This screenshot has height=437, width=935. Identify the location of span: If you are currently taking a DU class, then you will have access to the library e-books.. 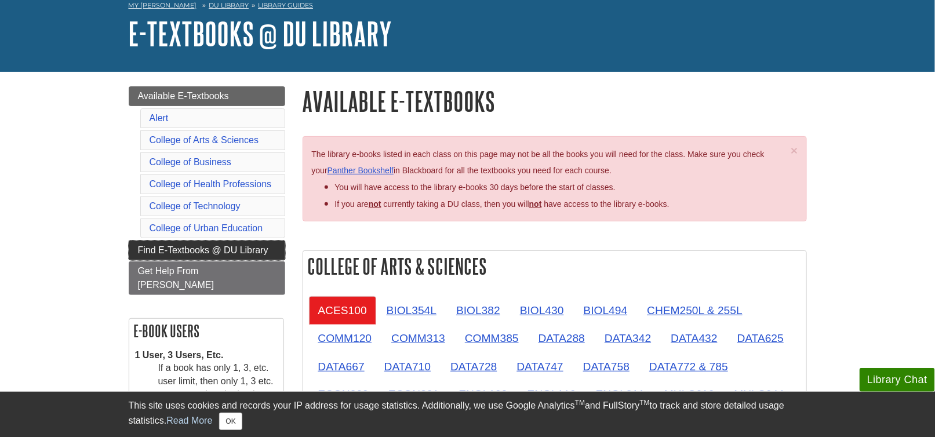
(502, 204).